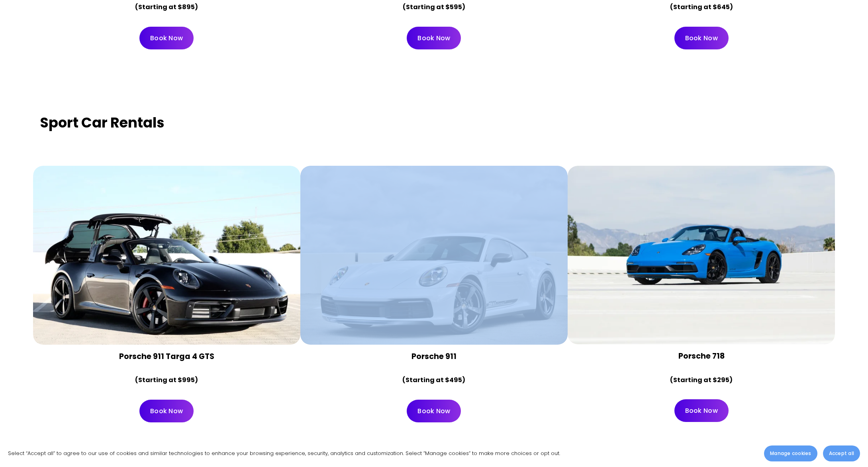 The image size is (868, 467). Describe the element at coordinates (167, 7) in the screenshot. I see `strong: (Starting at $895)` at that location.